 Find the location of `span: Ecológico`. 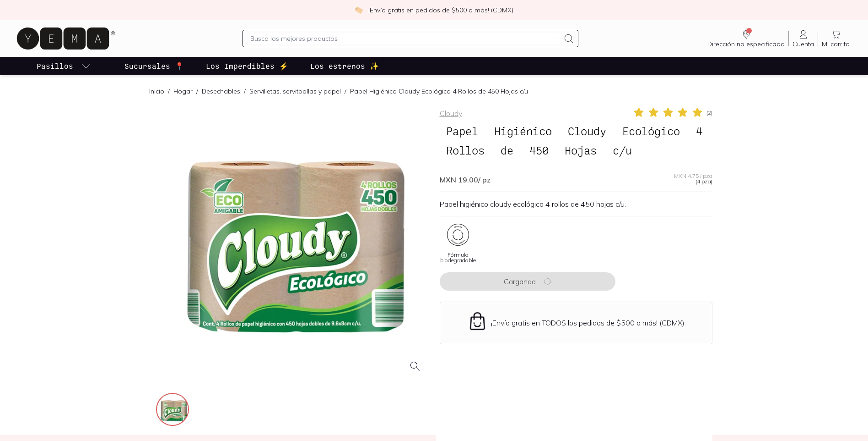

span: Ecológico is located at coordinates (651, 131).